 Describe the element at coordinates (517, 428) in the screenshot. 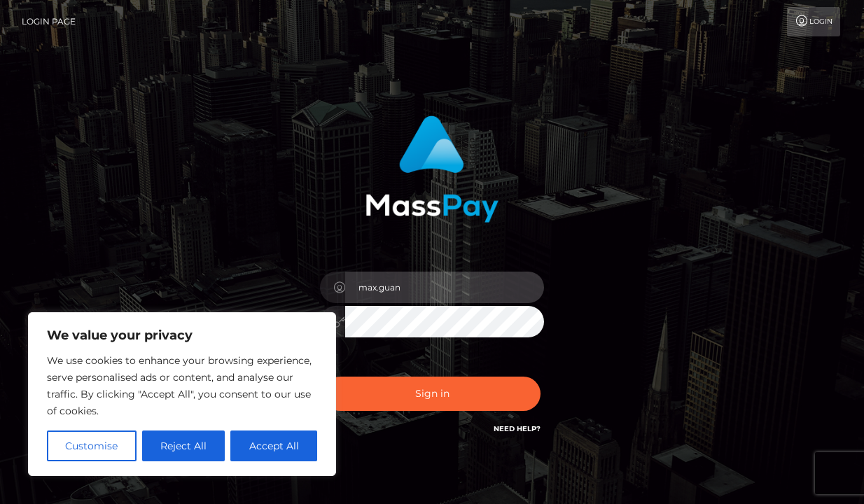

I see `a: Need Help?` at that location.